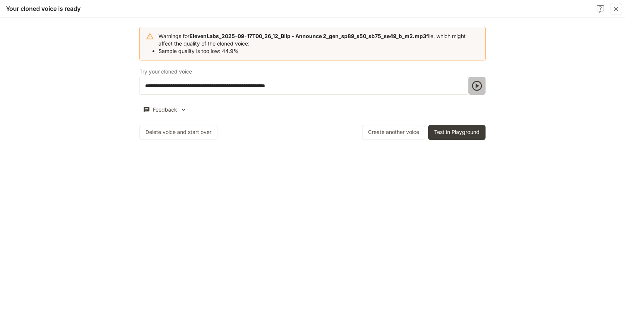  What do you see at coordinates (600, 9) in the screenshot?
I see `a: Contact support` at bounding box center [600, 9].